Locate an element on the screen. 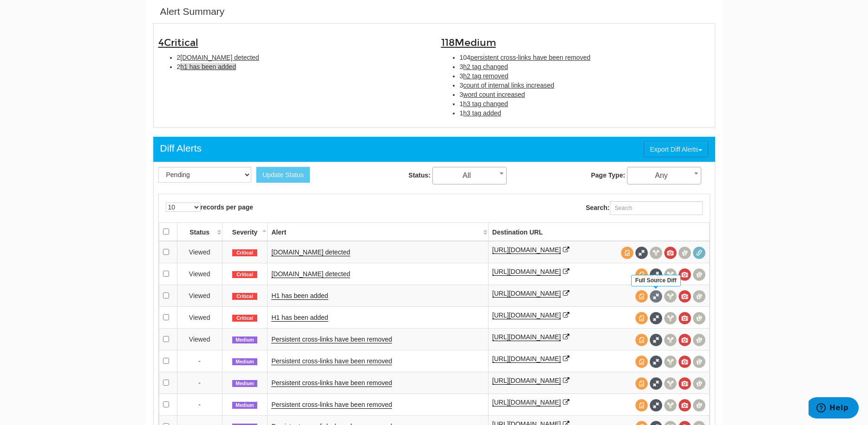  span: All is located at coordinates (469, 175).